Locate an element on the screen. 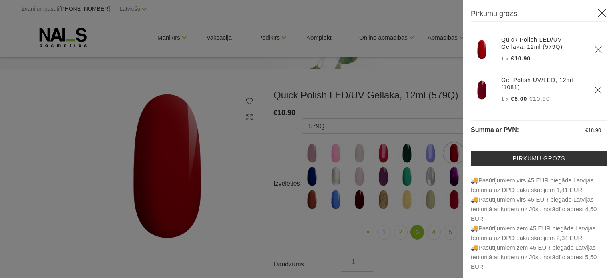 The image size is (615, 278). span: 18.90 is located at coordinates (595, 130).